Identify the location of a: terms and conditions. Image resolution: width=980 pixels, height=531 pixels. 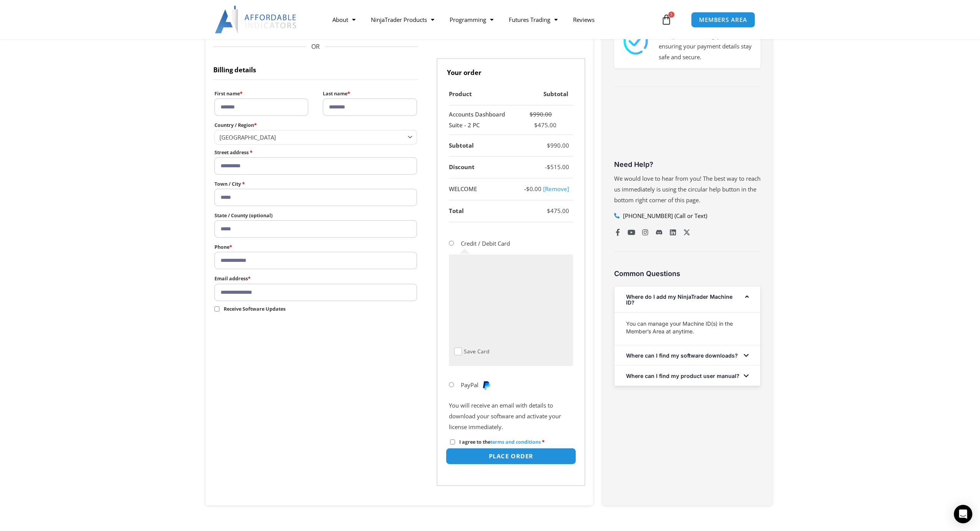
(516, 441).